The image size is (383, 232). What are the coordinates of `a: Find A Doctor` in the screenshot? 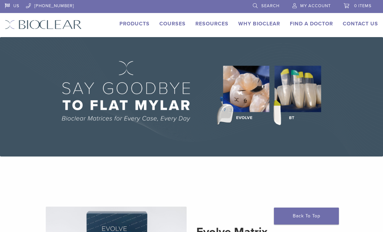 It's located at (312, 24).